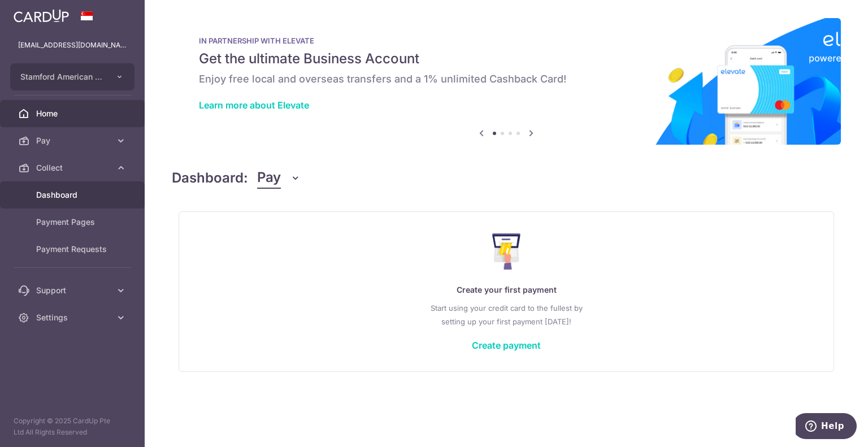 Image resolution: width=868 pixels, height=447 pixels. I want to click on button: Stamford American International School Pte Ltd, so click(72, 77).